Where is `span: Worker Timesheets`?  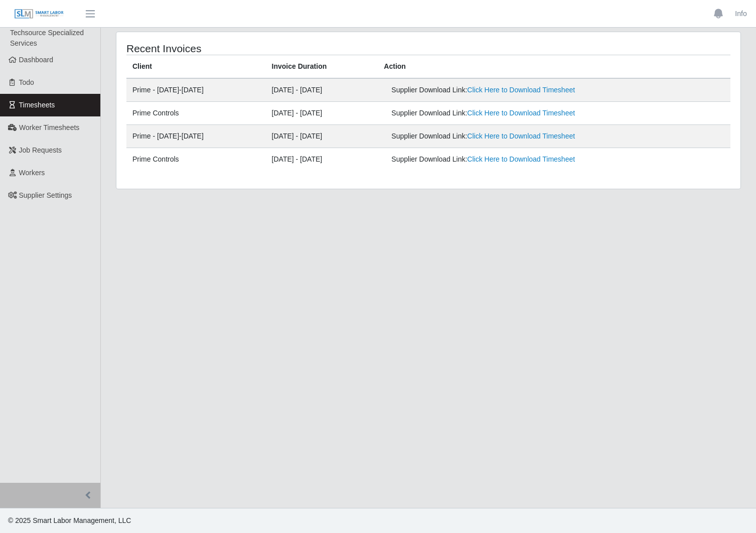
span: Worker Timesheets is located at coordinates (49, 128).